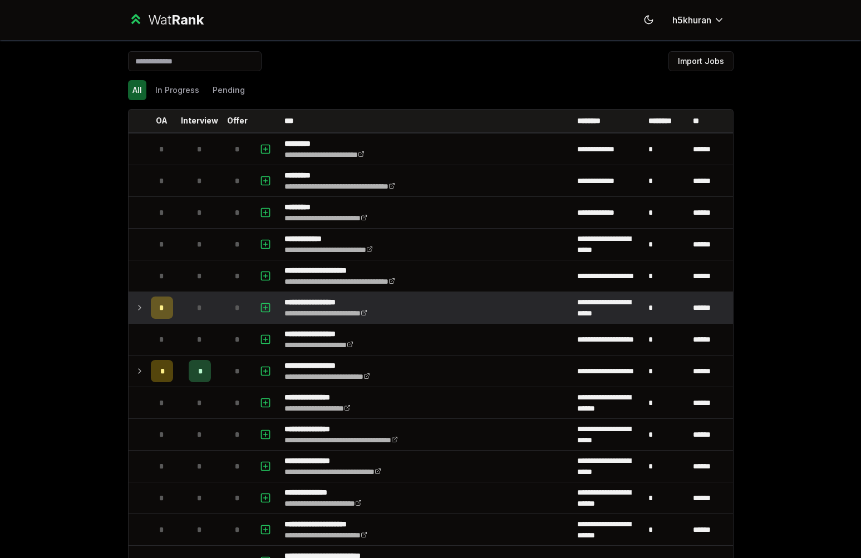 The width and height of the screenshot is (861, 558). Describe the element at coordinates (199, 121) in the screenshot. I see `p: Interview` at that location.